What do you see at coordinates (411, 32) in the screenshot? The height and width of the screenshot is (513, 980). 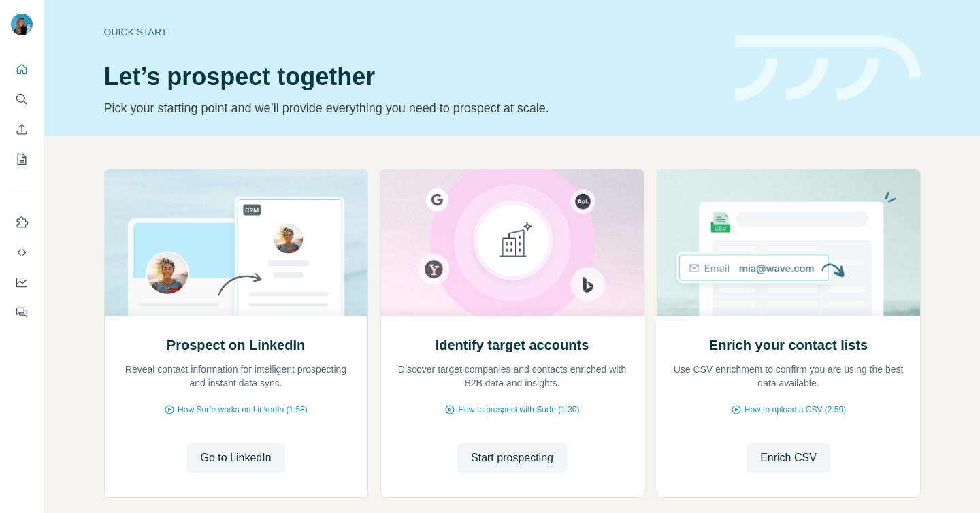 I see `div: Quick start` at bounding box center [411, 32].